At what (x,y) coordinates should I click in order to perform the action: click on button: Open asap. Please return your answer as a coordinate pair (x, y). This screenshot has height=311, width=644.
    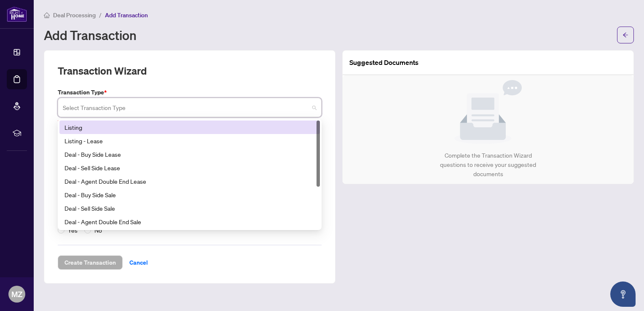
    Looking at the image, I should click on (623, 295).